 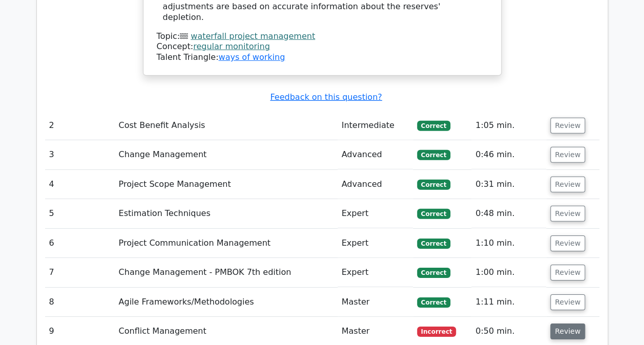 What do you see at coordinates (322, 36) in the screenshot?
I see `div: Topic:` at bounding box center [322, 36].